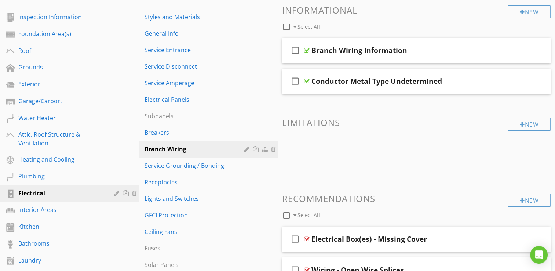  I want to click on div: Service Entrance, so click(195, 50).